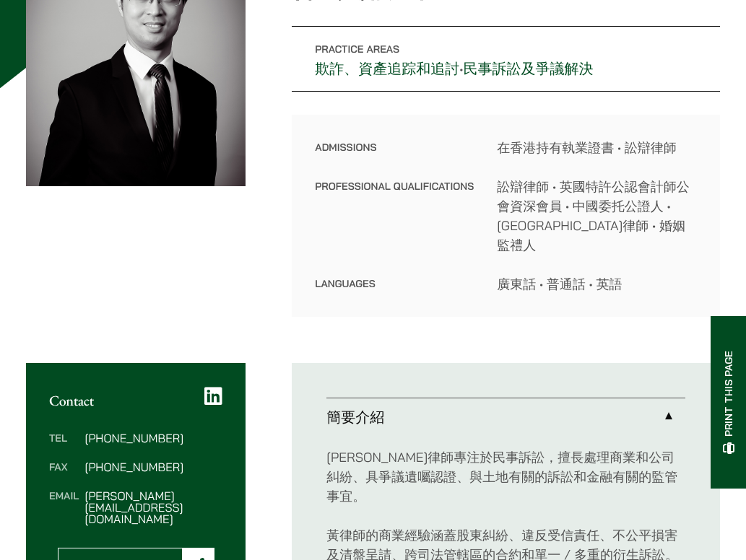  Describe the element at coordinates (505, 418) in the screenshot. I see `a: 簡要介紹` at that location.